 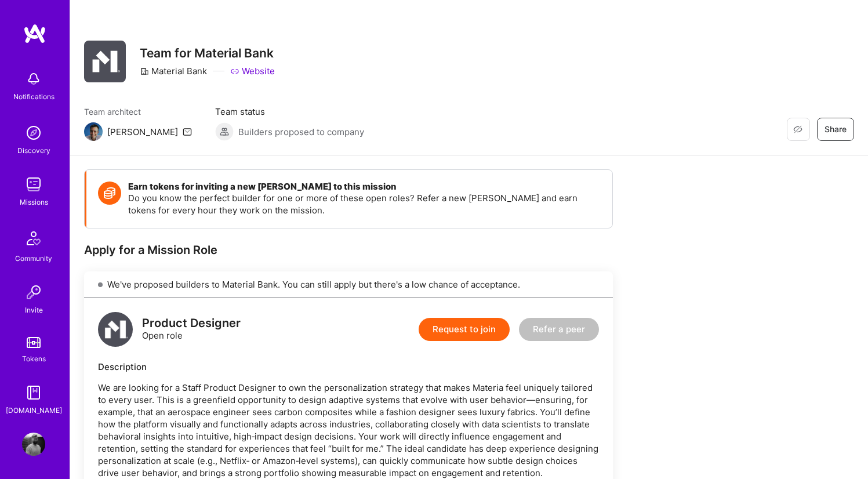 I want to click on i: icon CompanyGray, so click(x=144, y=71).